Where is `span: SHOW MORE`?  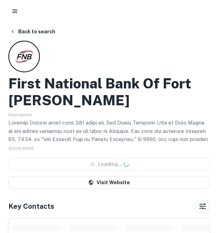 span: SHOW MORE is located at coordinates (21, 148).